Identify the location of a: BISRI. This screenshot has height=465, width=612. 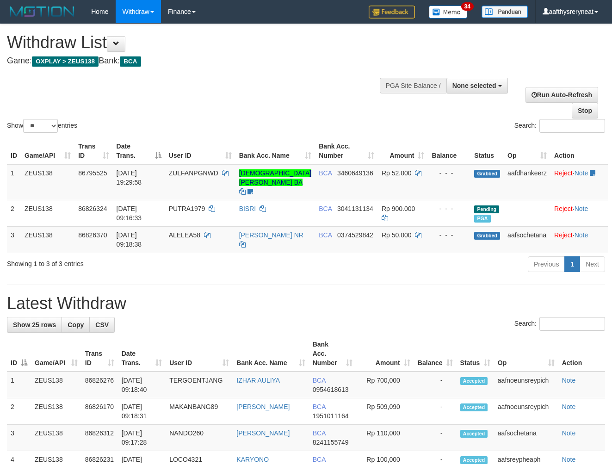
(248, 209).